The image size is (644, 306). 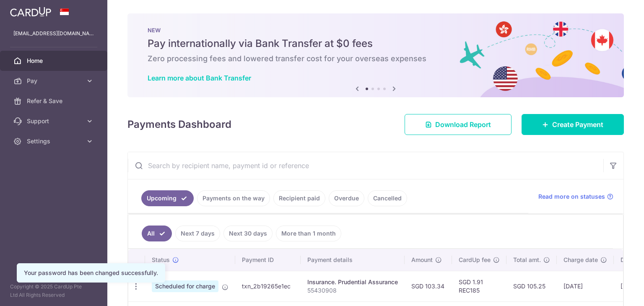 I want to click on span: CardUp fee, so click(x=474, y=260).